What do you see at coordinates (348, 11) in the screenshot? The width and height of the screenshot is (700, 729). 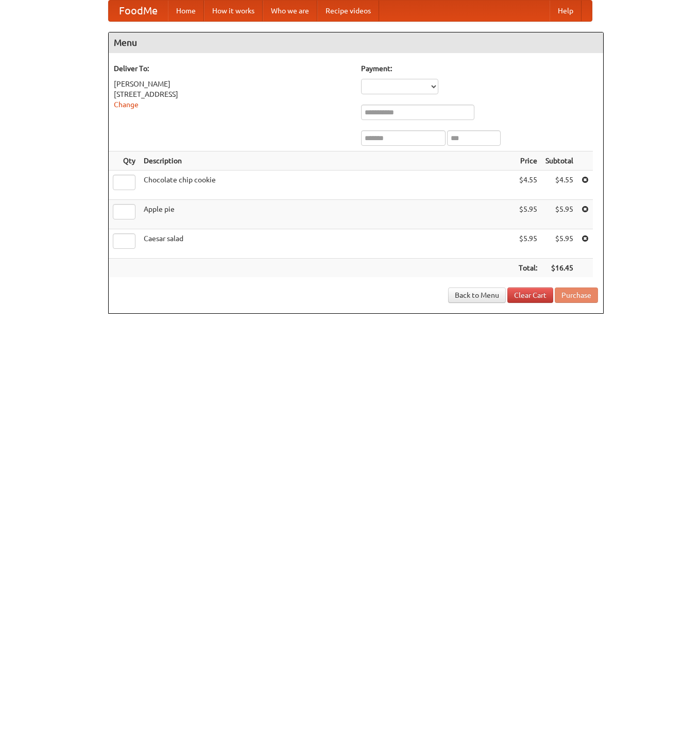 I see `a: Recipe videos` at bounding box center [348, 11].